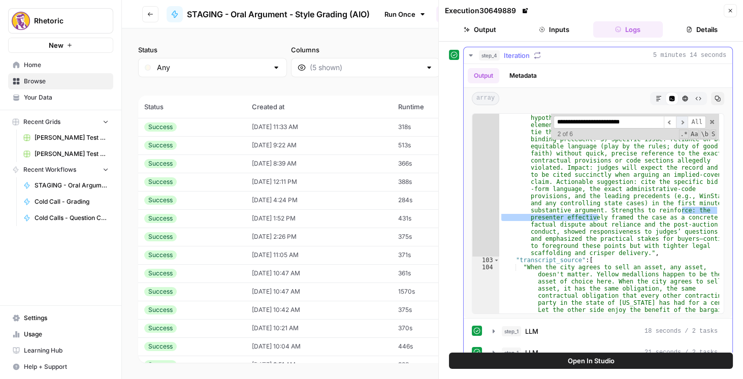 Image resolution: width=743 pixels, height=379 pixels. I want to click on td: 513s, so click(438, 145).